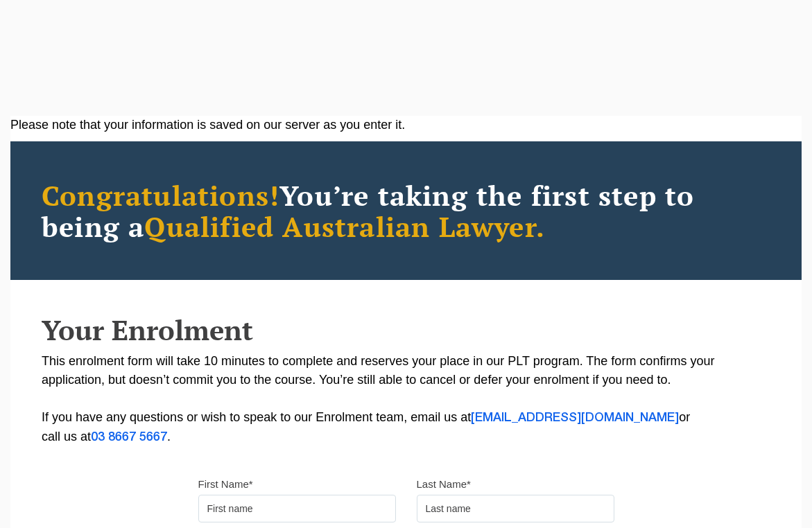  What do you see at coordinates (161, 195) in the screenshot?
I see `span: Congratulations!` at bounding box center [161, 195].